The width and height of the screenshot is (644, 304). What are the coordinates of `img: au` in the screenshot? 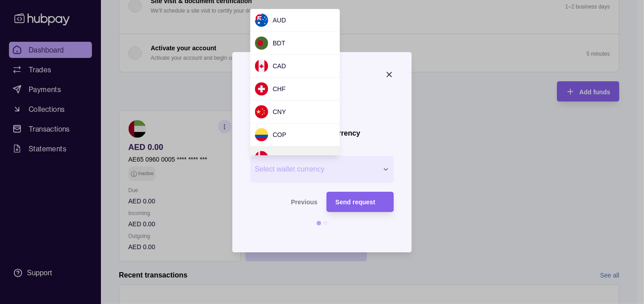 It's located at (262, 20).